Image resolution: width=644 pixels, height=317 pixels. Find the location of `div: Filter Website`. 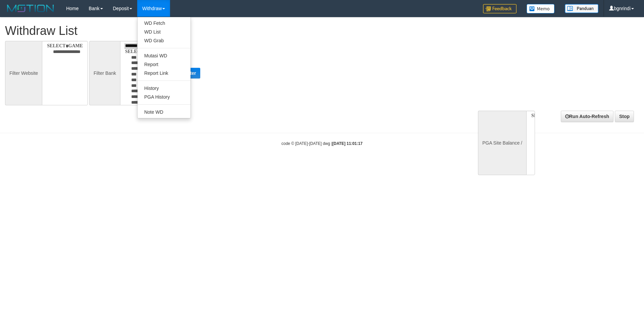

div: Filter Website is located at coordinates (23, 73).